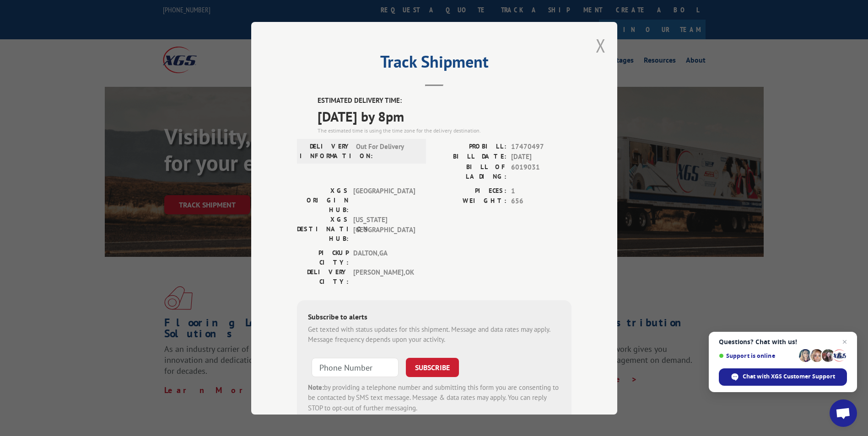 The image size is (868, 436). What do you see at coordinates (783, 342) in the screenshot?
I see `span: Questions? Chat with us!` at bounding box center [783, 342].